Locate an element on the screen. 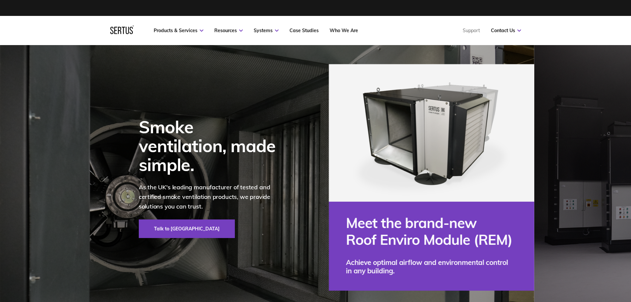 This screenshot has height=302, width=631. a: Products & Services is located at coordinates (178, 30).